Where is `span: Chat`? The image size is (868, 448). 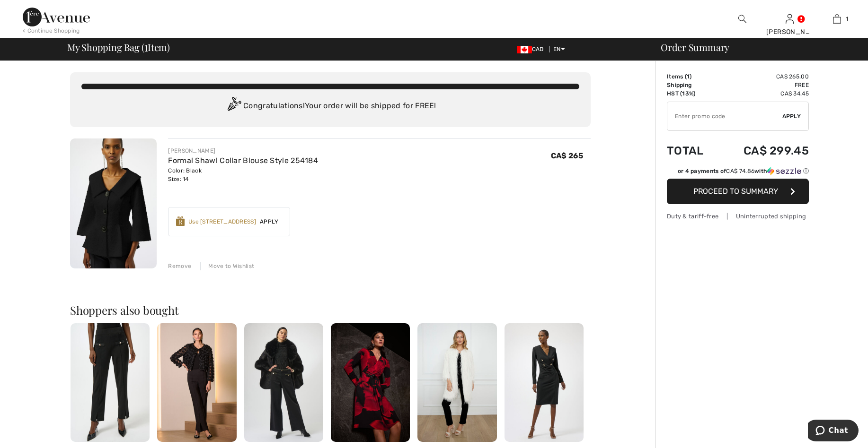 span: Chat is located at coordinates (30, 11).